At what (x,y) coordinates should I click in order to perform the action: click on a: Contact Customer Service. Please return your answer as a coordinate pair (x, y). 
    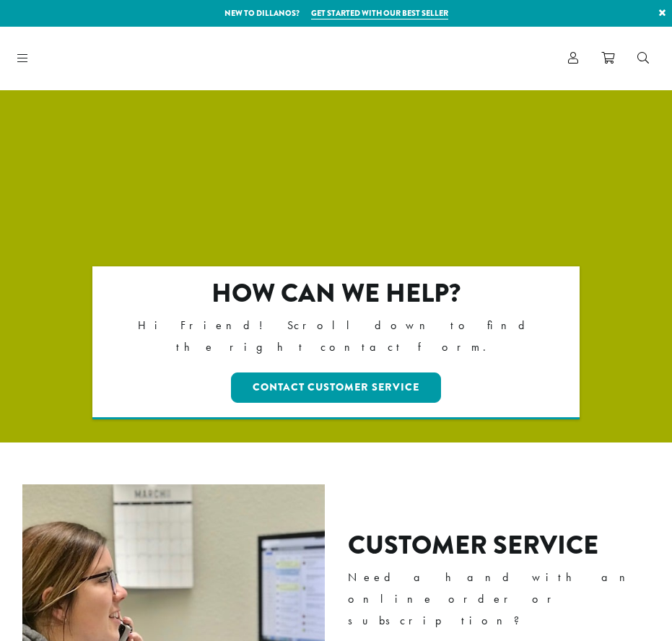
    Looking at the image, I should click on (336, 388).